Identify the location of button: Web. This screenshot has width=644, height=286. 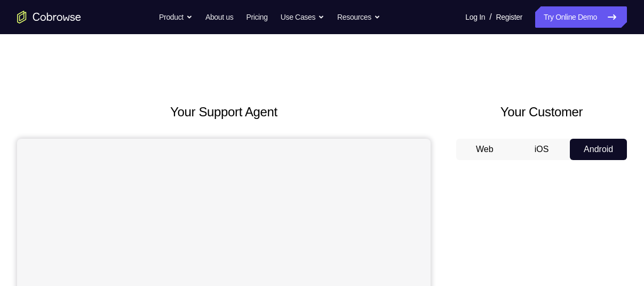
(484, 150).